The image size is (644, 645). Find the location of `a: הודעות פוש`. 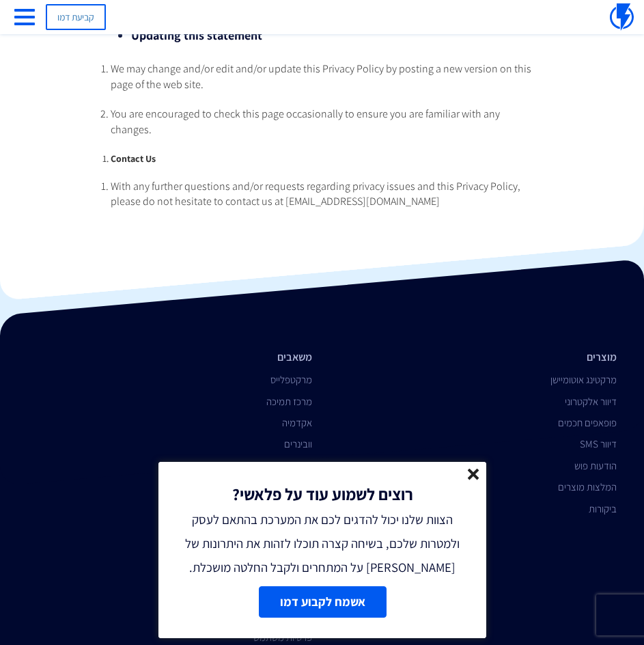

a: הודעות פוש is located at coordinates (595, 465).